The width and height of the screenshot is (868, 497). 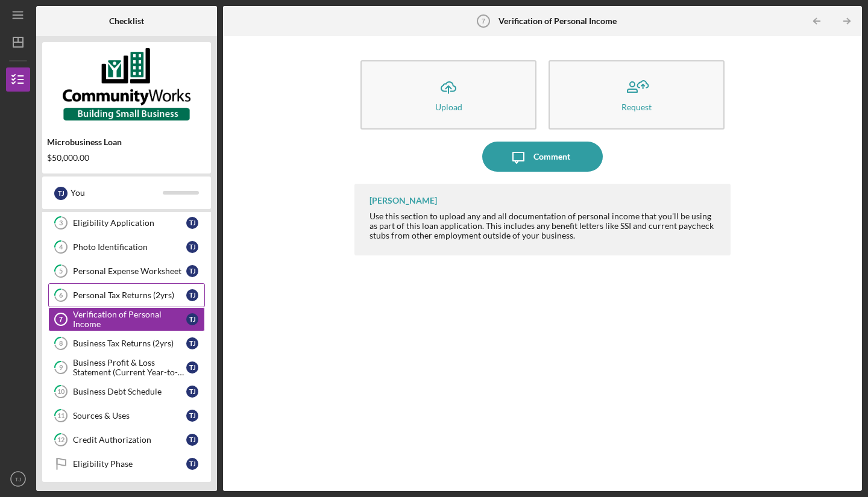 I want to click on div: You, so click(x=117, y=193).